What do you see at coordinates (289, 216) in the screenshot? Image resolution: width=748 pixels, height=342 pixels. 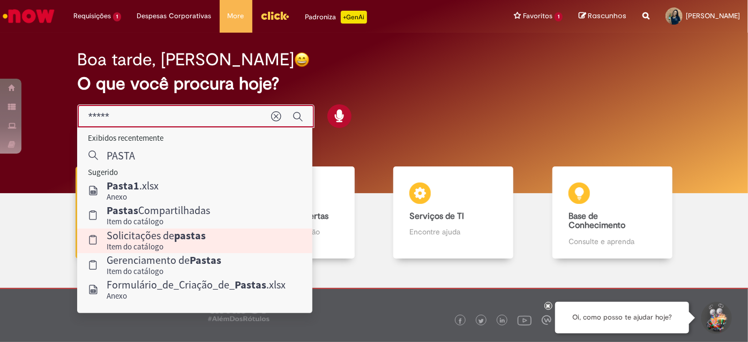 I see `b: Catálogo de Ofertas` at bounding box center [289, 216].